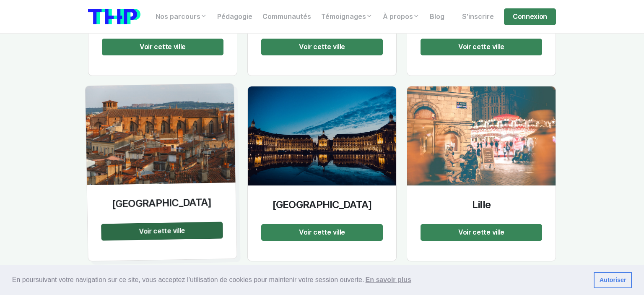 The image size is (644, 295). I want to click on a: Témoignages, so click(347, 17).